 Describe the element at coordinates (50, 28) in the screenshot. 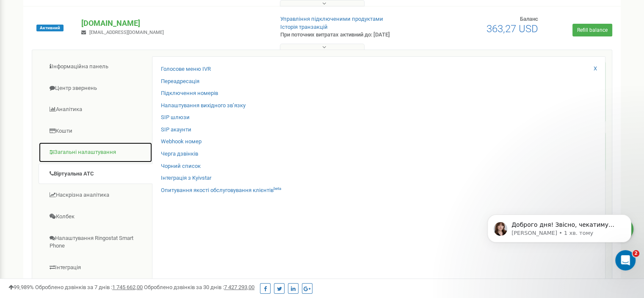

I see `span: Активний` at that location.